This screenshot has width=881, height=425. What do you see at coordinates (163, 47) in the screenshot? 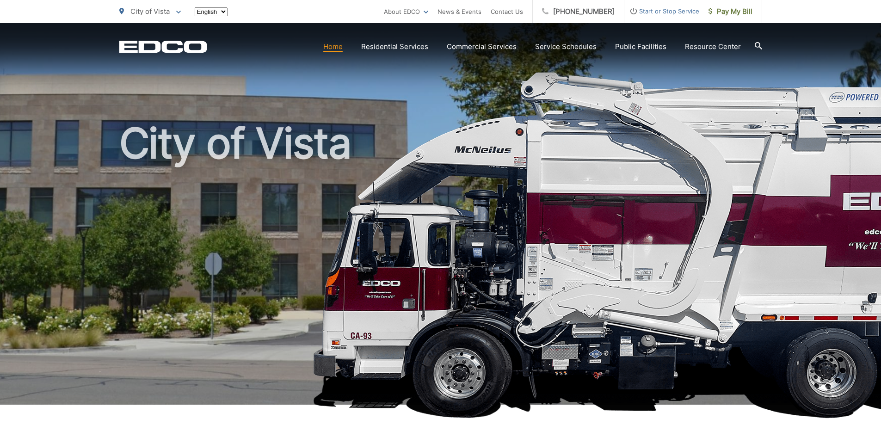
I see `a: EDCD logo. Return to the homepage.` at bounding box center [163, 47].